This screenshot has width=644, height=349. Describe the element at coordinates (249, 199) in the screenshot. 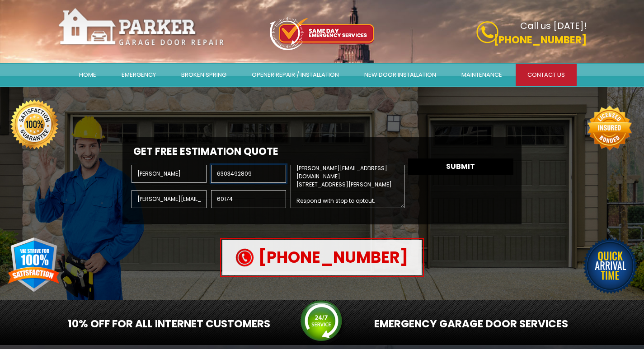

I see `input: Zip` at that location.